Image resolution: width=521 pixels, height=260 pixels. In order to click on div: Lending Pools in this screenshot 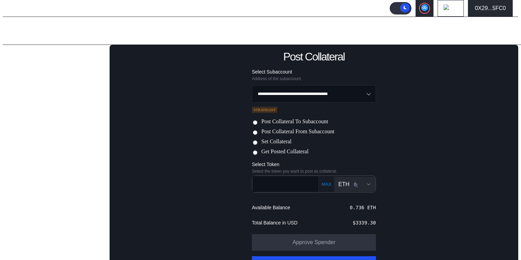, I will do `click(29, 57)`.